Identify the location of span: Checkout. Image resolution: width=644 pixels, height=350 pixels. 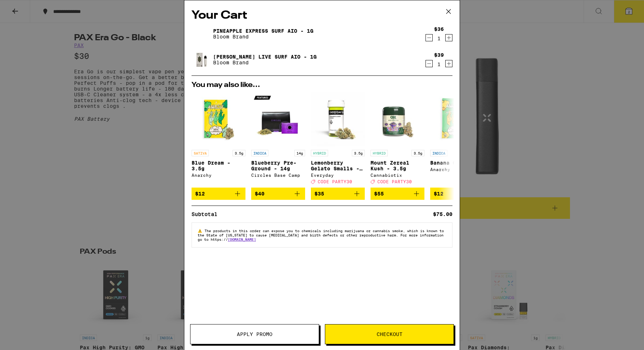
(389, 334).